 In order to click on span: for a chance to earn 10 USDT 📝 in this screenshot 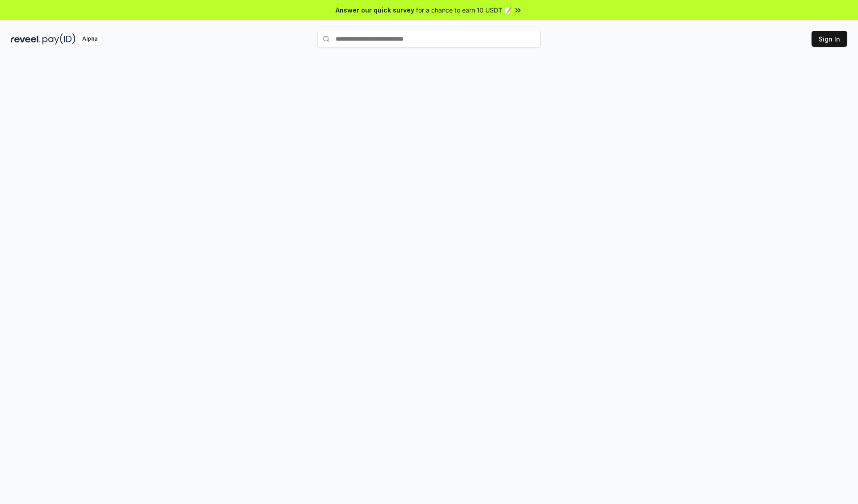, I will do `click(464, 10)`.